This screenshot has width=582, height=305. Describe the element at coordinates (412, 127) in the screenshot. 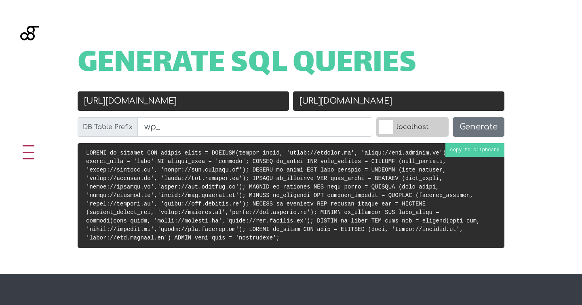

I see `label: localhost` at that location.